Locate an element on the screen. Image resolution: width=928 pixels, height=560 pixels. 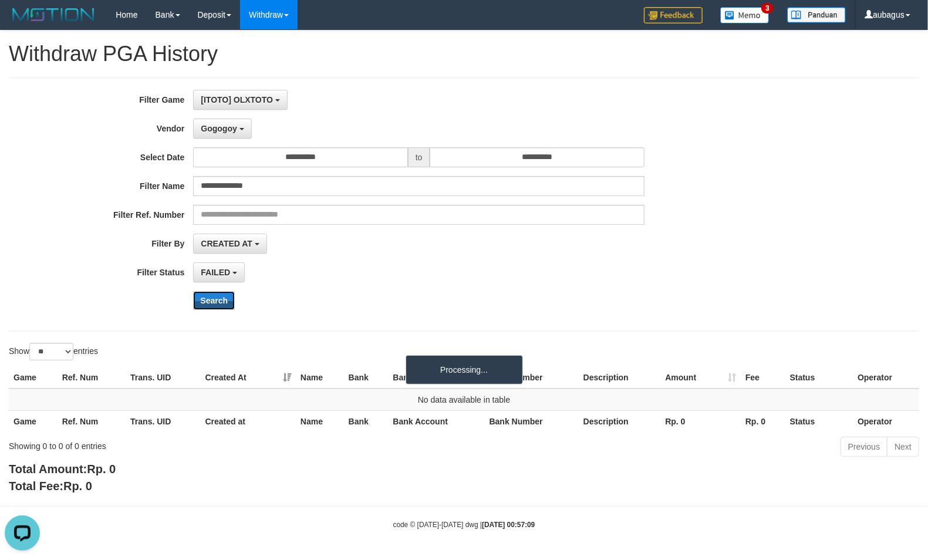
div: Showing 0 to 0 of 0 entries is located at coordinates (193, 444).